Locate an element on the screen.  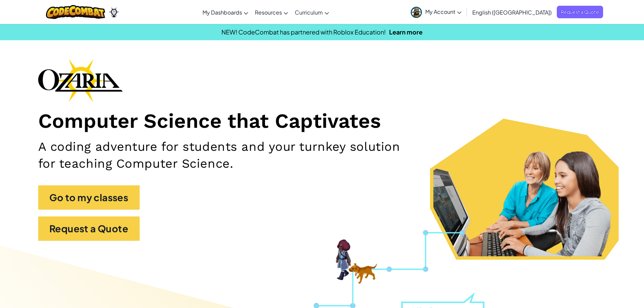
a: My Dashboards is located at coordinates (225, 12).